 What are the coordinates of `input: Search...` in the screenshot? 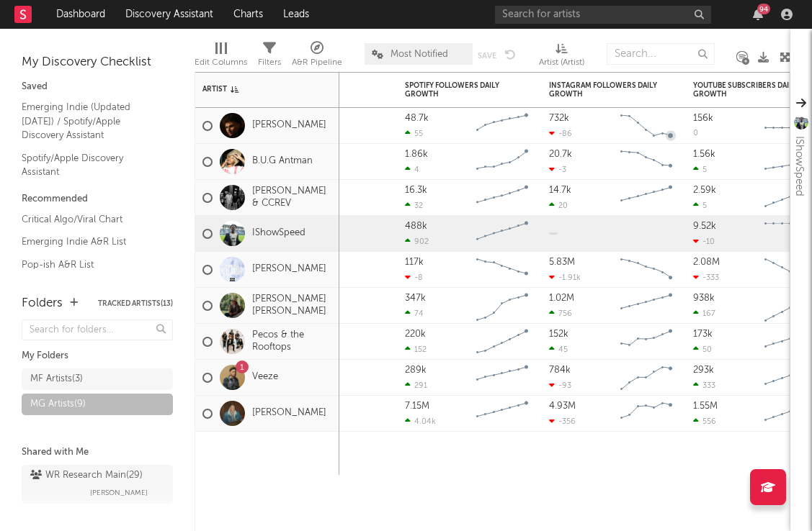 It's located at (661, 54).